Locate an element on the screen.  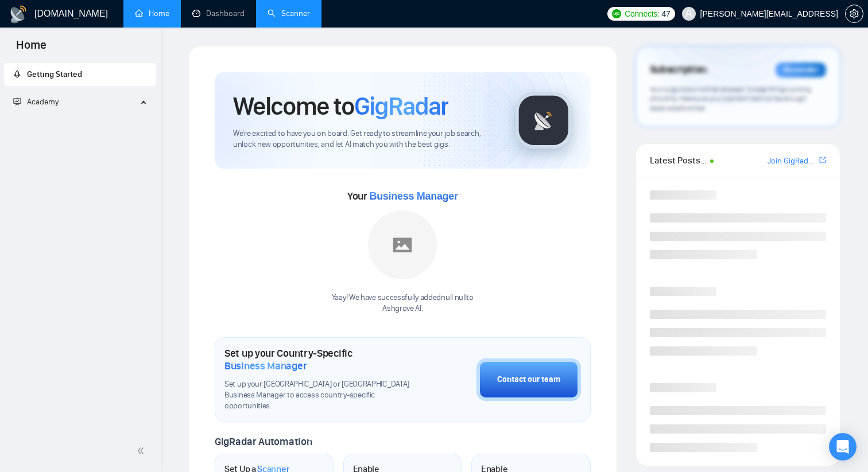
span: Latest Posts from the GigRadar Community is located at coordinates (678, 160).